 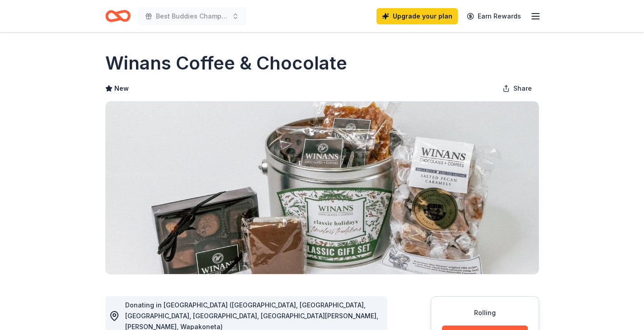 What do you see at coordinates (522, 88) in the screenshot?
I see `span: Share` at bounding box center [522, 88].